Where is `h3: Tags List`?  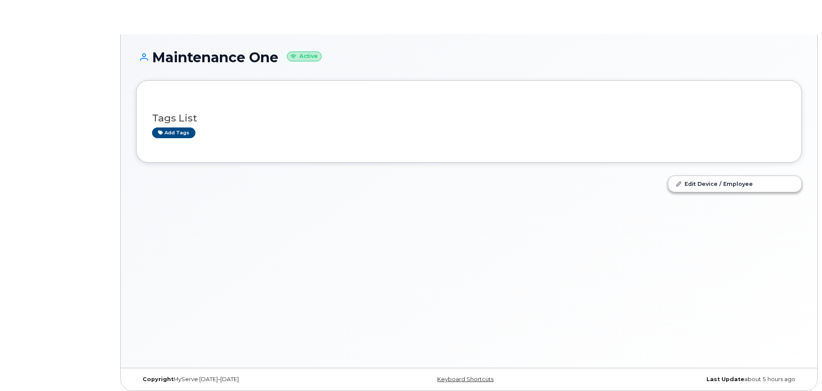 h3: Tags List is located at coordinates (469, 118).